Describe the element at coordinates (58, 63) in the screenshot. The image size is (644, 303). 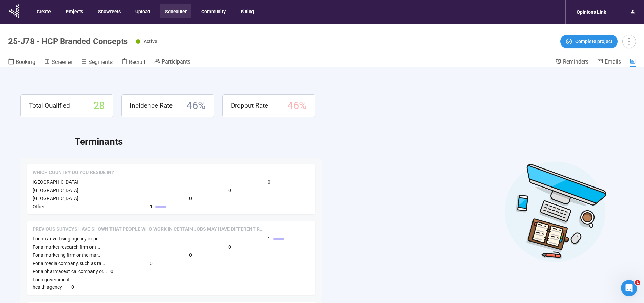
I see `a: Screener` at that location.